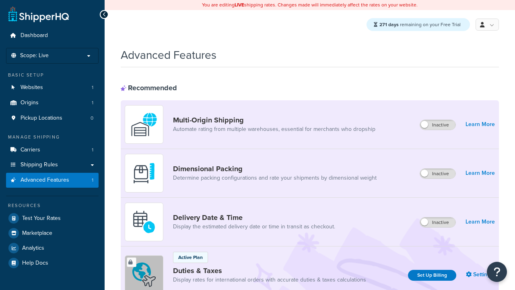 This screenshot has width=515, height=290. I want to click on span: Pickup Locations, so click(41, 118).